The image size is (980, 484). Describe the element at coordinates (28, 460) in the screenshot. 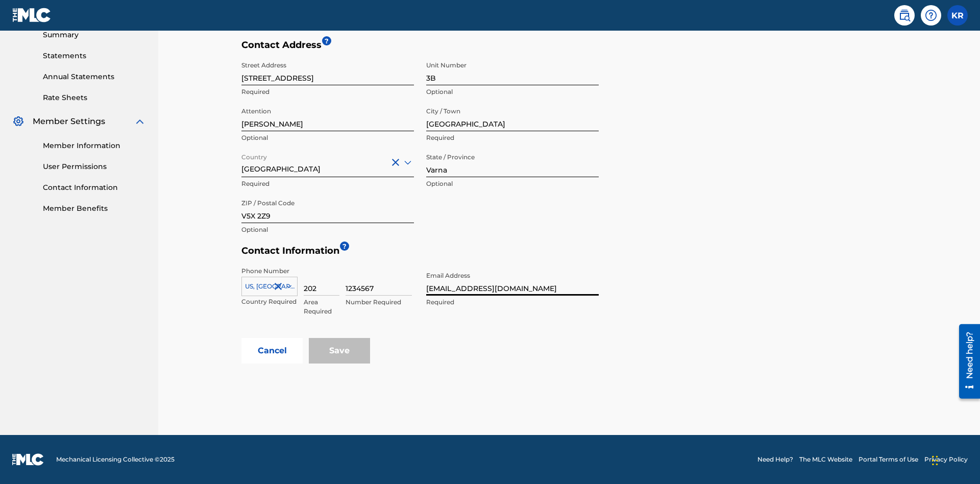

I see `img: logo` at that location.